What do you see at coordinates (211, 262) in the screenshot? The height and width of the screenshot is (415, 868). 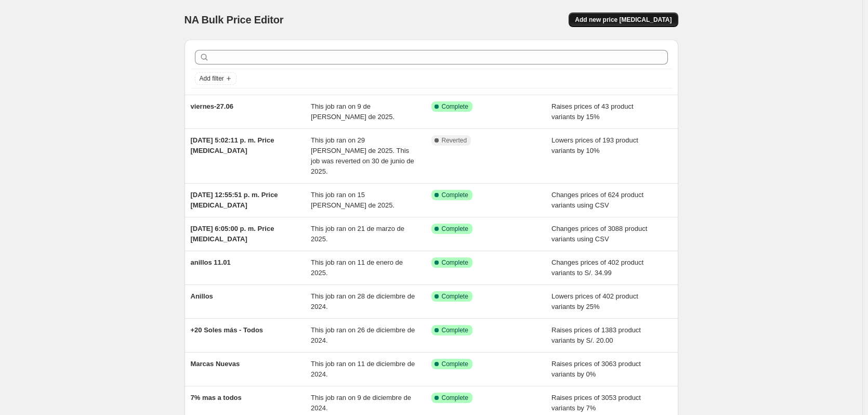 I see `span: anillos 11.01` at bounding box center [211, 262].